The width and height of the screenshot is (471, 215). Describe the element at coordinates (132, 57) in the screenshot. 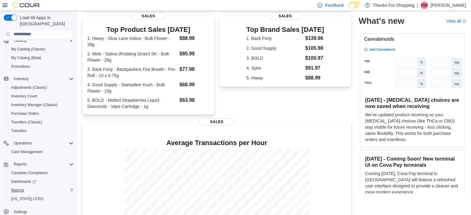

I see `dt: 2. Mids - Sativa (Rotating Strain) SK - Bulk Flower - 28g` at that location.